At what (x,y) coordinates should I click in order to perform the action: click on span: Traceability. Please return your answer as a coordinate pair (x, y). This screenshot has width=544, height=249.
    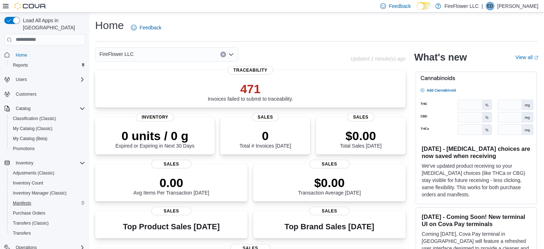
    Looking at the image, I should click on (250, 70).